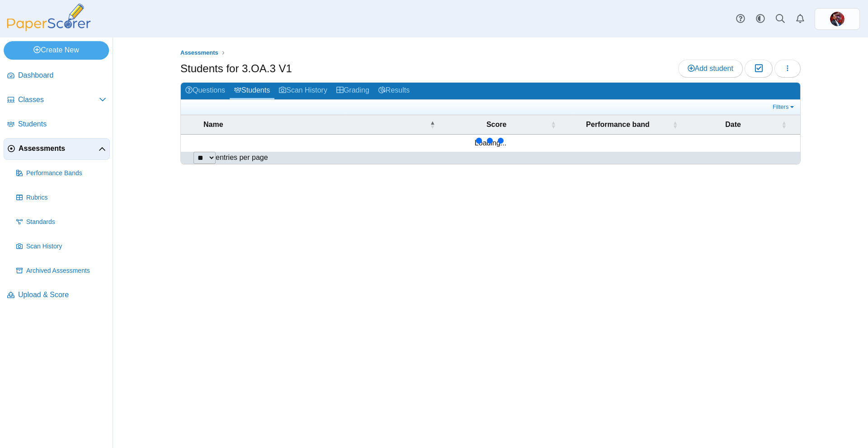 Image resolution: width=868 pixels, height=448 pixels. What do you see at coordinates (57, 100) in the screenshot?
I see `a: Classes` at bounding box center [57, 100].